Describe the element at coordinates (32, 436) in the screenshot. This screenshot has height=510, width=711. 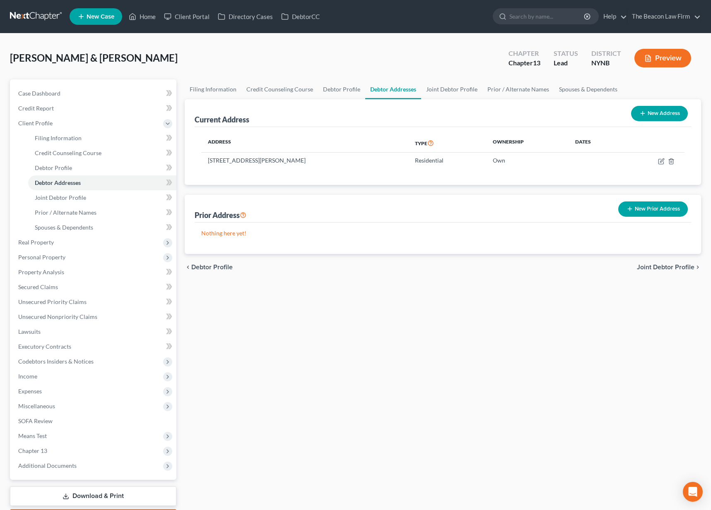
I see `span: Means Test` at that location.